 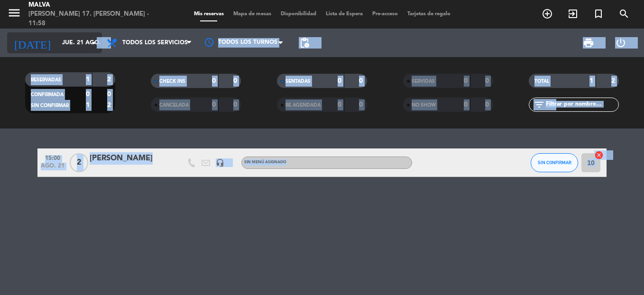 I want to click on i: search, so click(x=624, y=14).